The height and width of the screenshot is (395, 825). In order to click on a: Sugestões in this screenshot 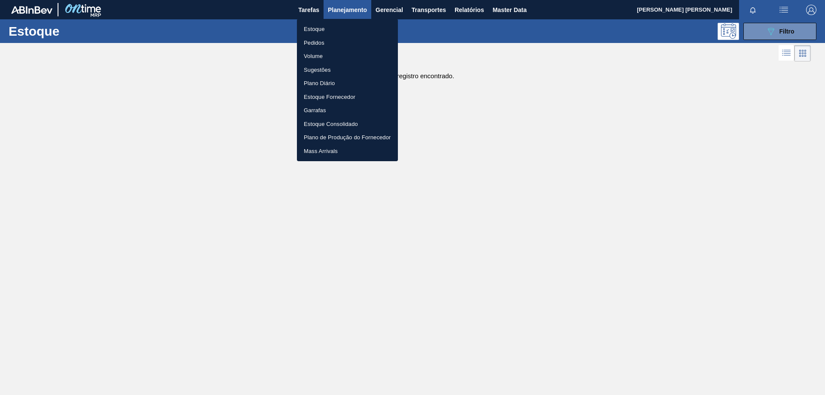, I will do `click(347, 70)`.